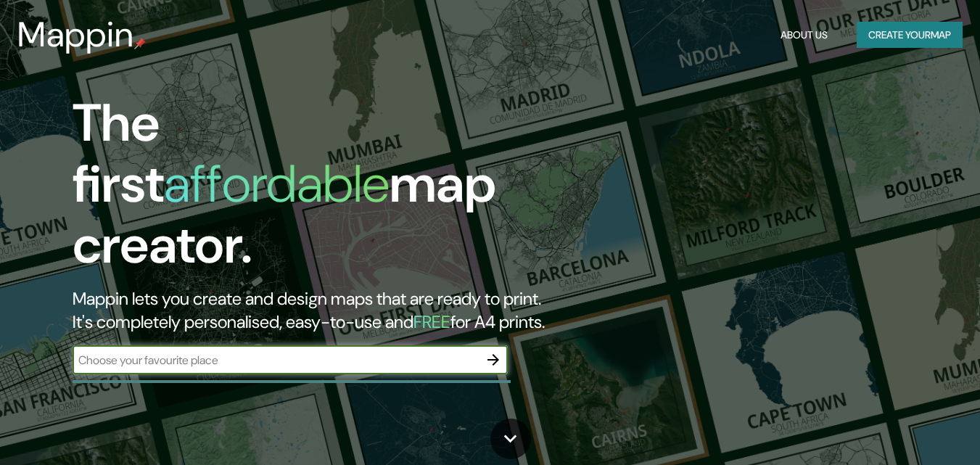 The height and width of the screenshot is (465, 980). What do you see at coordinates (276, 360) in the screenshot?
I see `input: Choose your favourite place` at bounding box center [276, 360].